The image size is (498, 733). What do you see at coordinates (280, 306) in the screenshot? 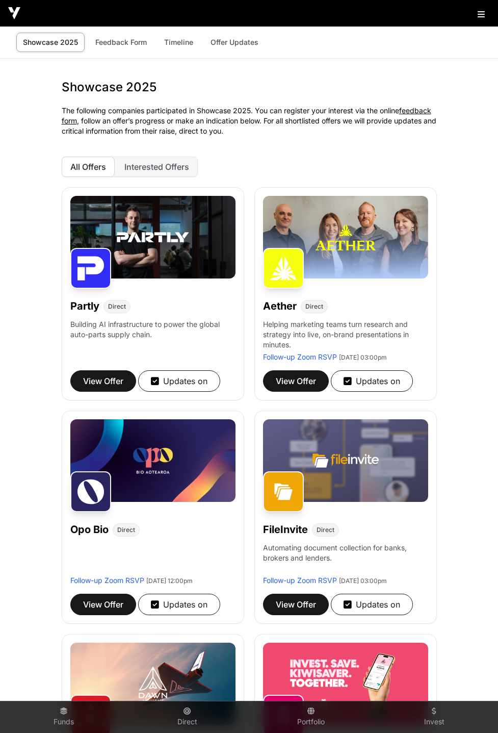
I see `h1: Aether` at bounding box center [280, 306].